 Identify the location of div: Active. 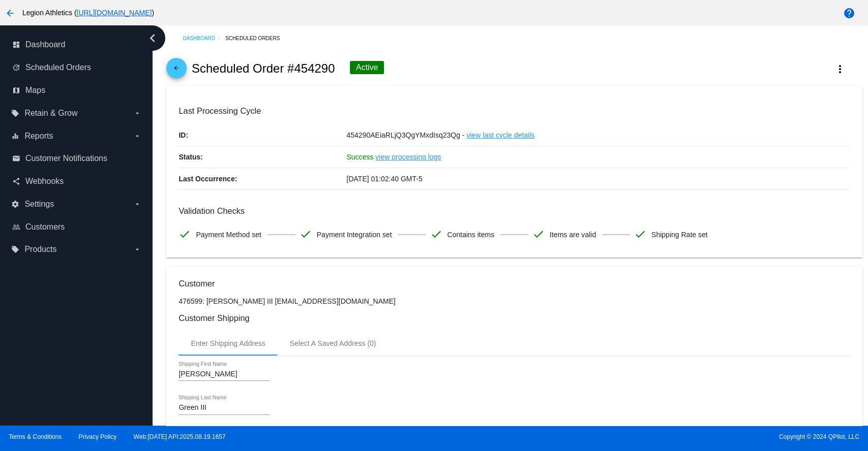
(367, 68).